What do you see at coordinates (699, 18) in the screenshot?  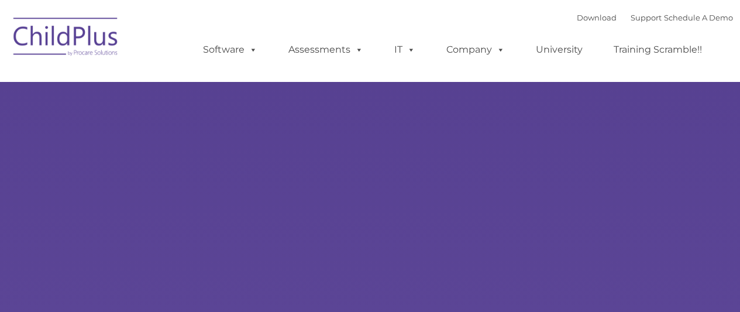 I see `a: Schedule A Demo` at bounding box center [699, 18].